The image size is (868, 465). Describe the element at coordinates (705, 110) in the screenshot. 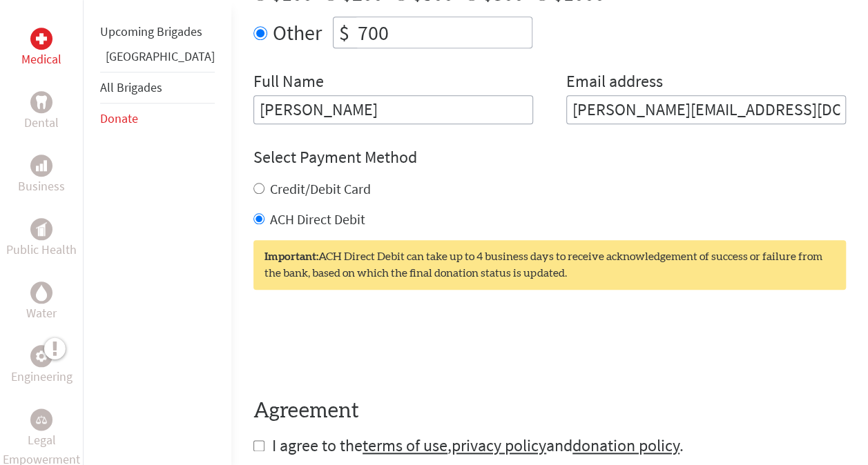

I see `input: Your Email` at that location.